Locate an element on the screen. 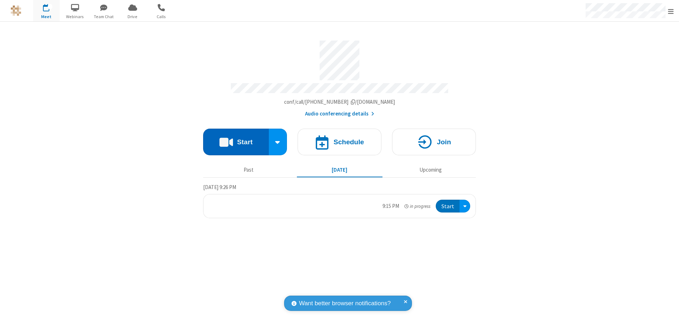 The width and height of the screenshot is (679, 323). button: Audio conferencing details is located at coordinates (340, 114).